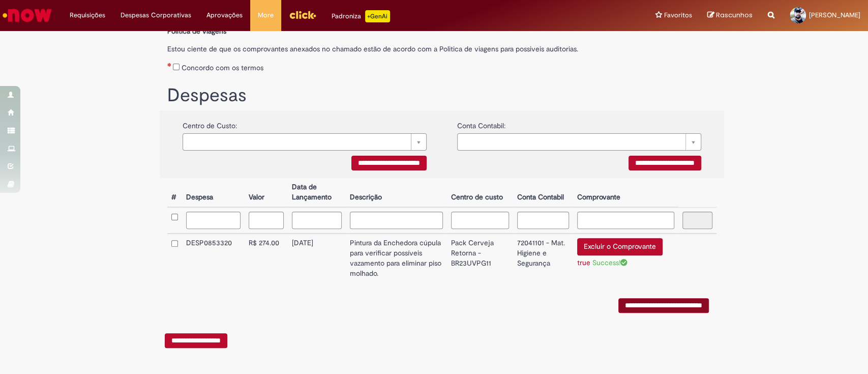  What do you see at coordinates (481, 123) in the screenshot?
I see `label: Conta Contabil:` at bounding box center [481, 123].